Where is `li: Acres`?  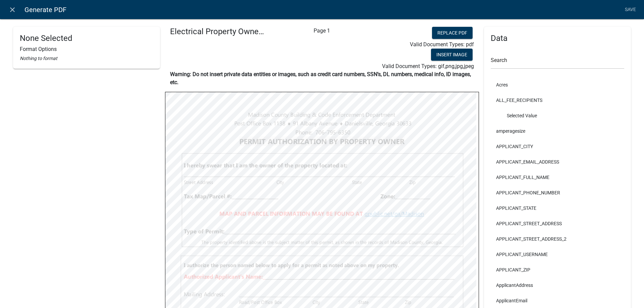 li: Acres is located at coordinates (558, 85).